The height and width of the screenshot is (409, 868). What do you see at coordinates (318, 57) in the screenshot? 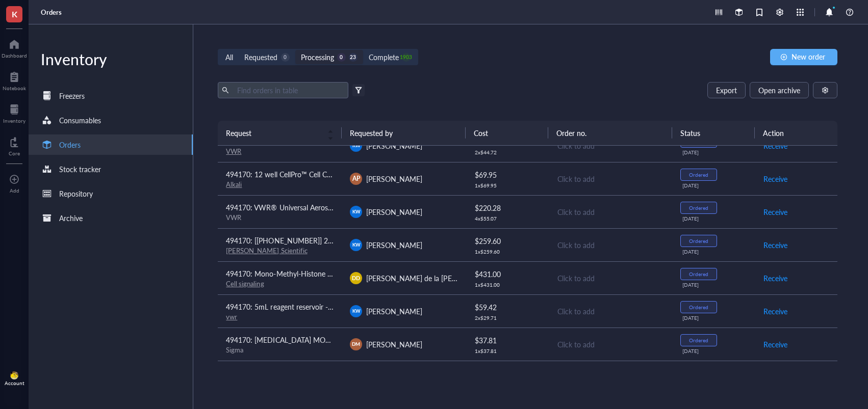
I see `div: segmented control` at bounding box center [318, 57].